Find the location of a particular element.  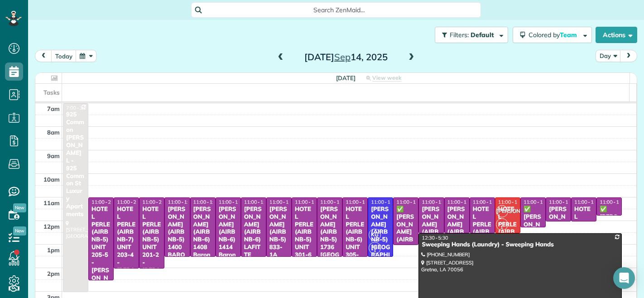

span: Filters: is located at coordinates (459, 35).